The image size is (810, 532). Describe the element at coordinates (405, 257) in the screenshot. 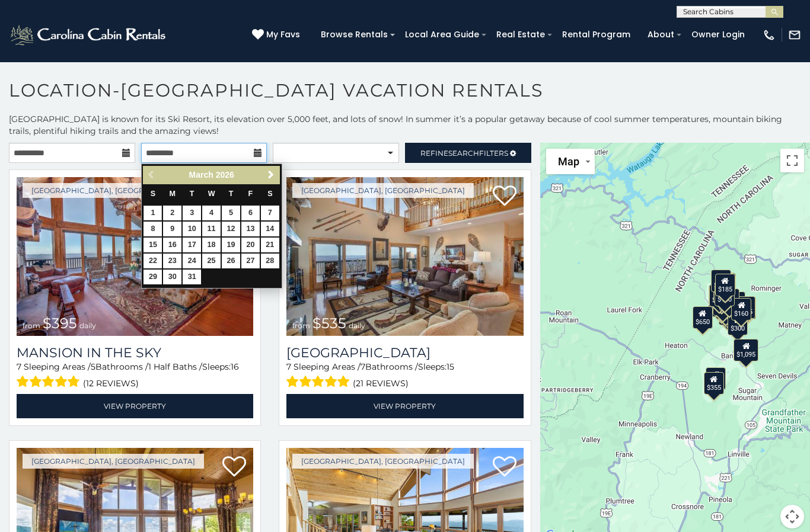

I see `img: Southern Star Lodge` at that location.